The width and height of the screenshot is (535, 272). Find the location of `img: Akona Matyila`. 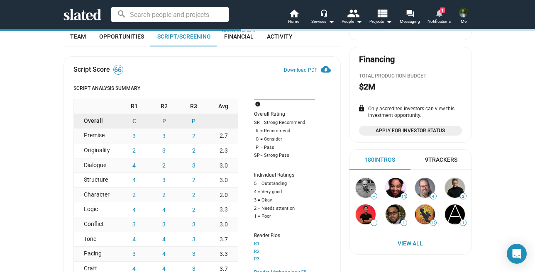

img: Akona Matyila is located at coordinates (455, 215).